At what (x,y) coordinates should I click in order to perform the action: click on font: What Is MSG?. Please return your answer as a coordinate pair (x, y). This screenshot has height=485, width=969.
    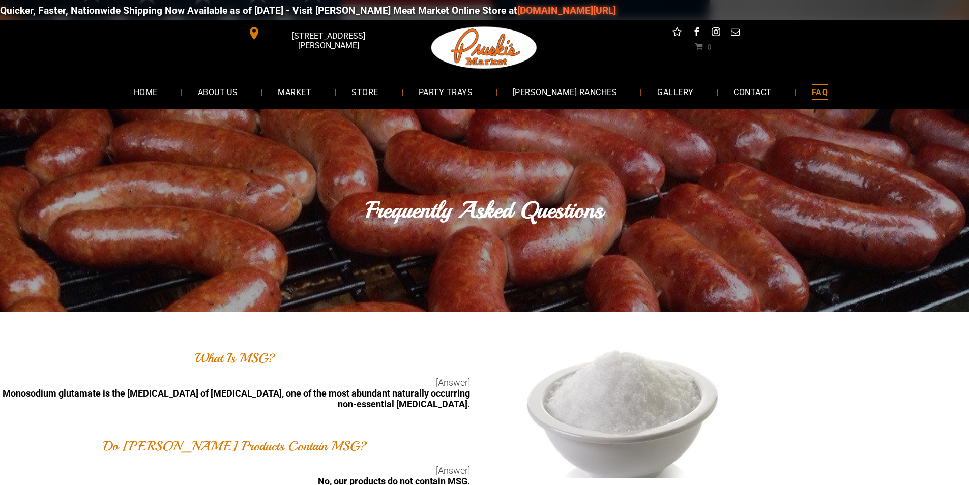
    Looking at the image, I should click on (235, 358).